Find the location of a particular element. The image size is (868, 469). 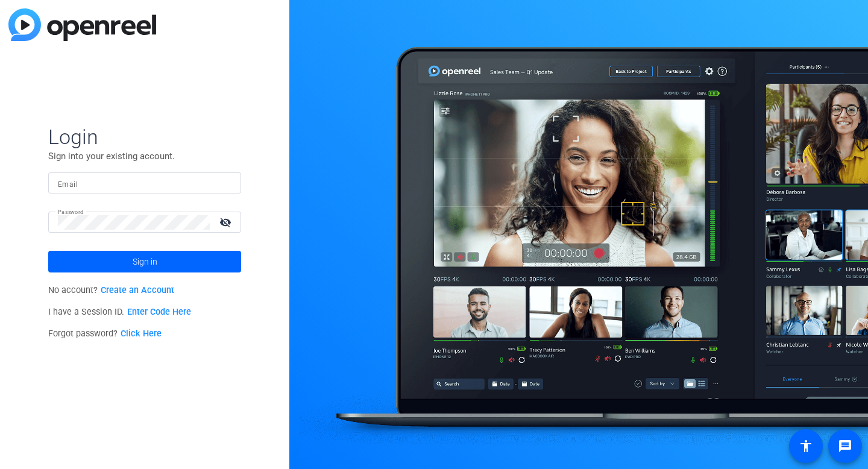

span: Forgot password? is located at coordinates (105, 334).